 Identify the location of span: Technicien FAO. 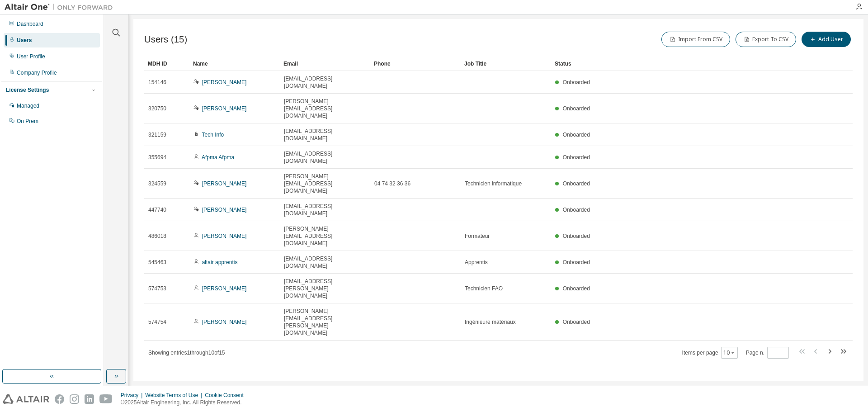
(484, 288).